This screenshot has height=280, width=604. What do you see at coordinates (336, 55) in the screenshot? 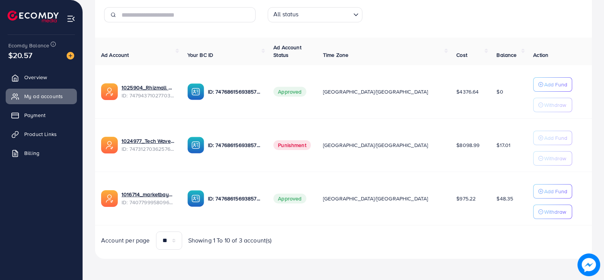
I see `span: Time Zone` at bounding box center [336, 55].